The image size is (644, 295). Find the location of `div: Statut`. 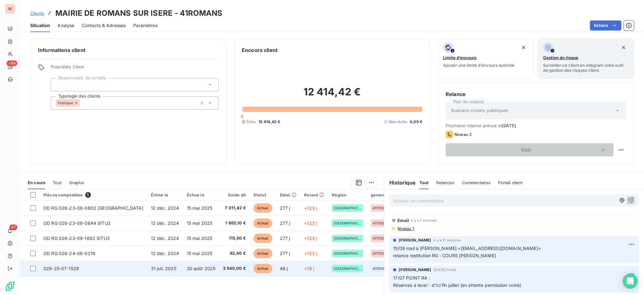

div: Statut is located at coordinates (263, 195).